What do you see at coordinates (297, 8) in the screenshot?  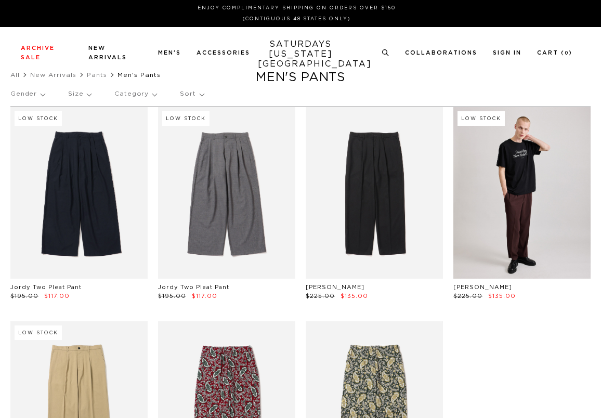 I see `p: Enjoy Complimentary Shipping on Orders Over $150` at bounding box center [297, 8].